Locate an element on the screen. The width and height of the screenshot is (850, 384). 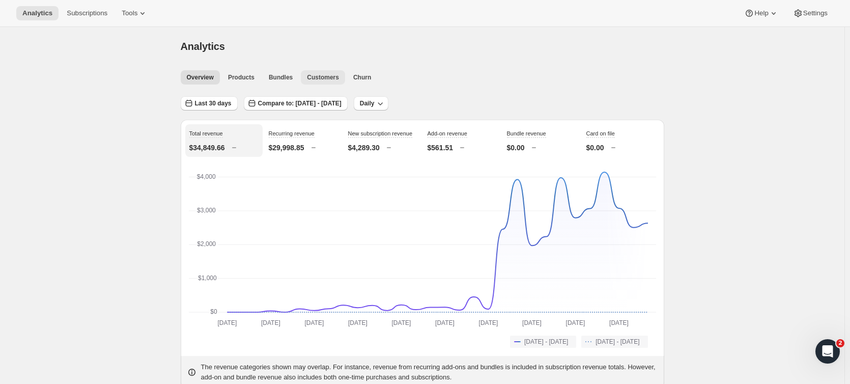
span: Tools is located at coordinates (129, 13).